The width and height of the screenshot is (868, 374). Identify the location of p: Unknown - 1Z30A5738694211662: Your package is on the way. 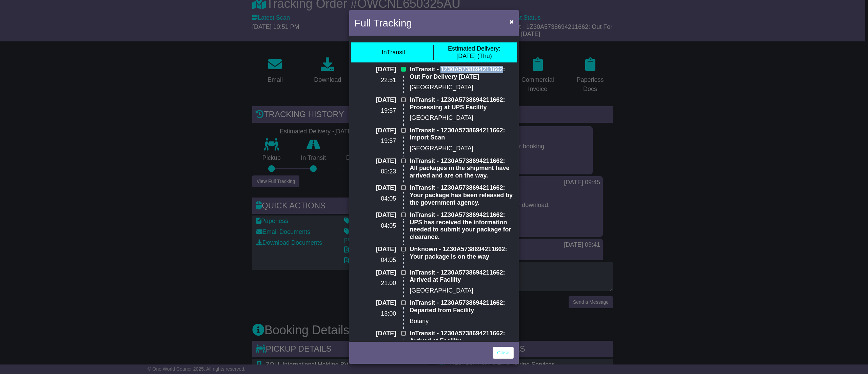
(461, 253).